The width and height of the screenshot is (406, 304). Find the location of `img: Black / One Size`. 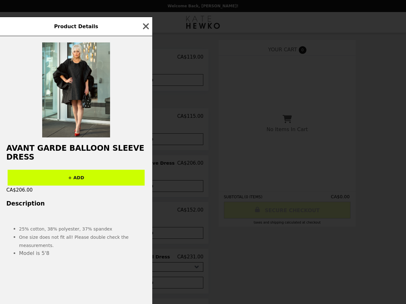

img: Black / One Size is located at coordinates (76, 90).